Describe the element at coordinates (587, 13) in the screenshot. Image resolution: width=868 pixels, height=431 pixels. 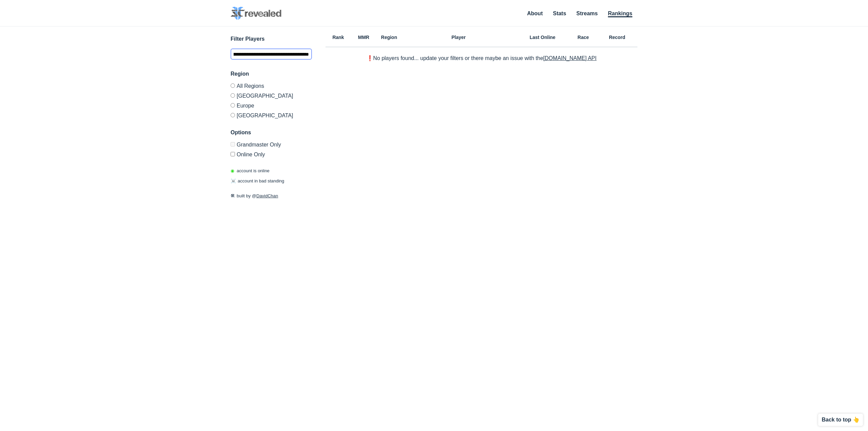
I see `a: Streams` at that location.